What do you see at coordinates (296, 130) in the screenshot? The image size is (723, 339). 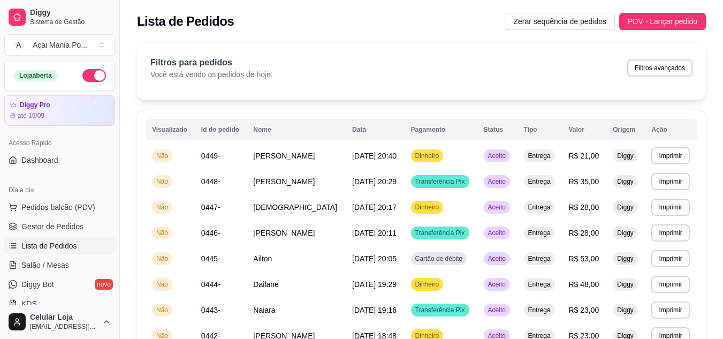 I see `th: Nome` at bounding box center [296, 130].